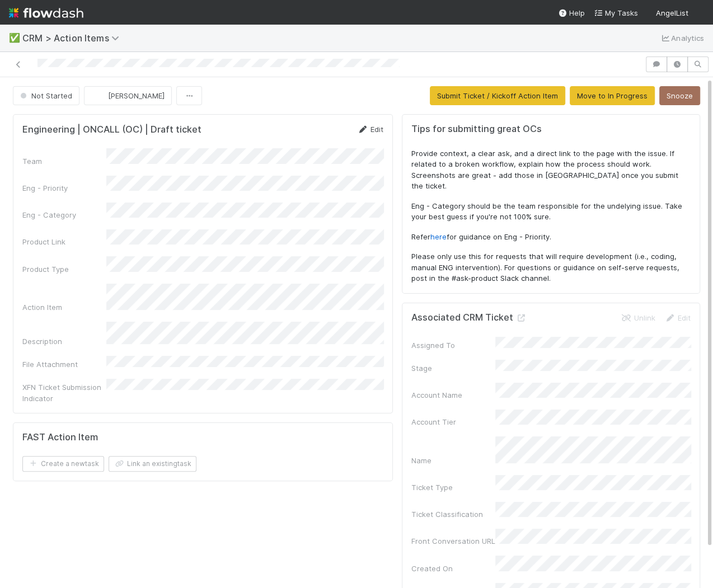  What do you see at coordinates (152, 464) in the screenshot?
I see `button: Link an existingtask` at bounding box center [152, 464].